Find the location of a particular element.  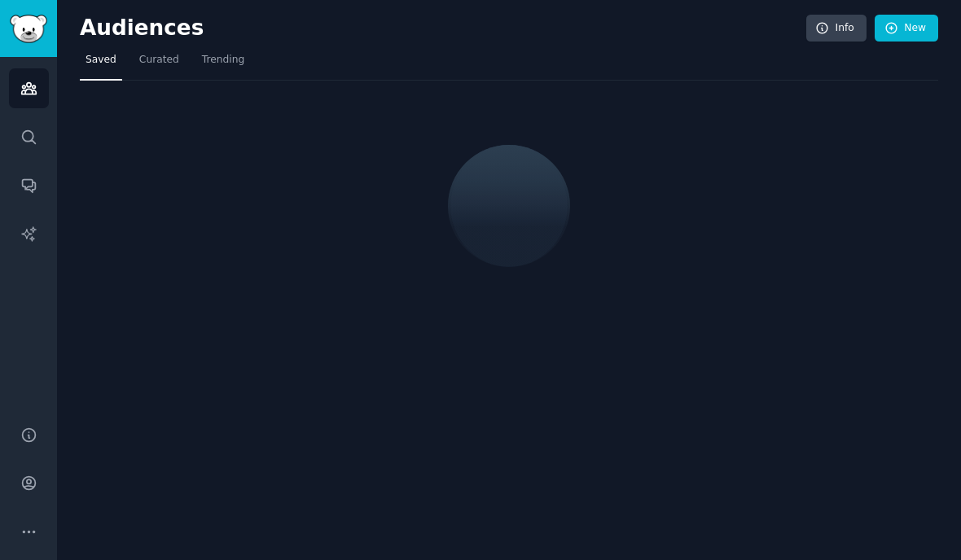

img: GummySearch logo is located at coordinates (29, 29).